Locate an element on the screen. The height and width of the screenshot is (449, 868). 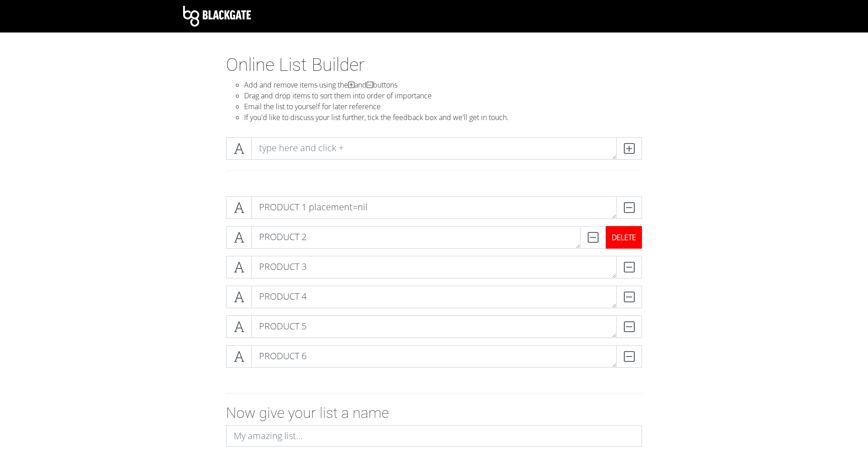
li: If you'd like to discuss your list further, tick the feedback box and we'll get in touch. is located at coordinates (443, 117).